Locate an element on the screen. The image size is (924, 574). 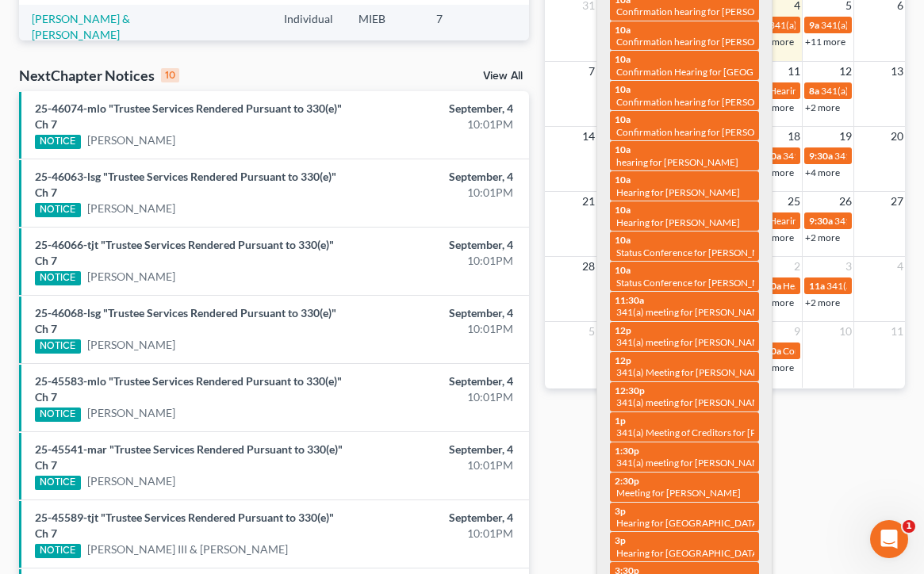
td: 7 is located at coordinates (463, 27).